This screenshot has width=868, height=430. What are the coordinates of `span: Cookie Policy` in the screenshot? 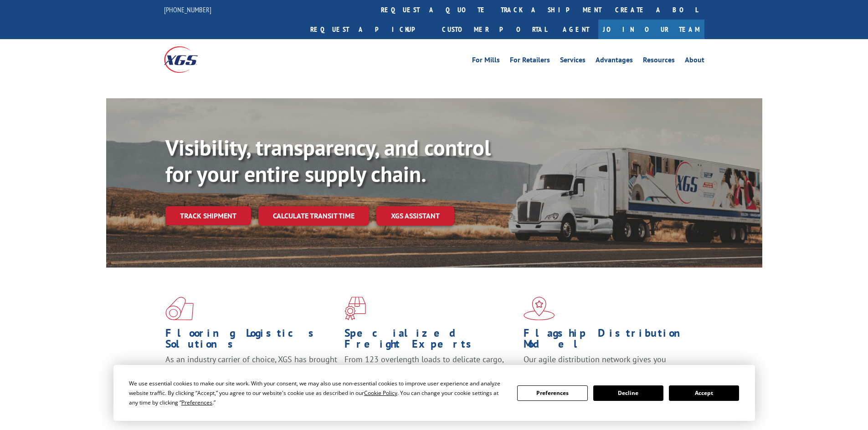 It's located at (380, 393).